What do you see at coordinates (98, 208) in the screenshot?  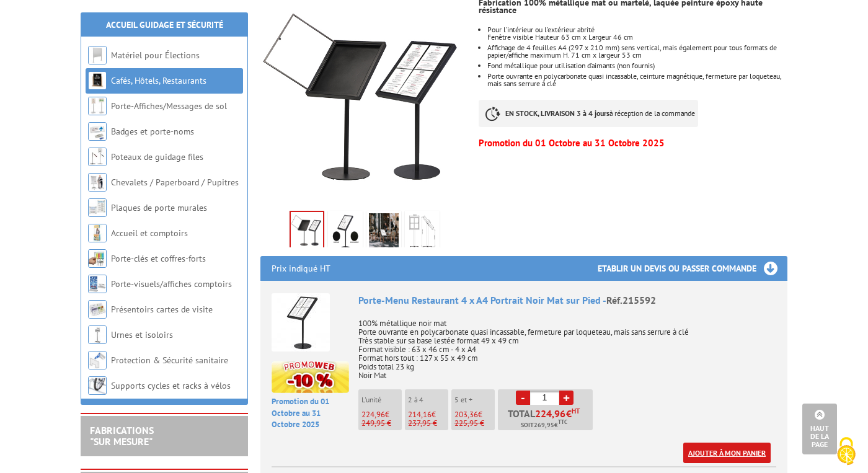 I see `img: Plaques de porte murales` at bounding box center [98, 208].